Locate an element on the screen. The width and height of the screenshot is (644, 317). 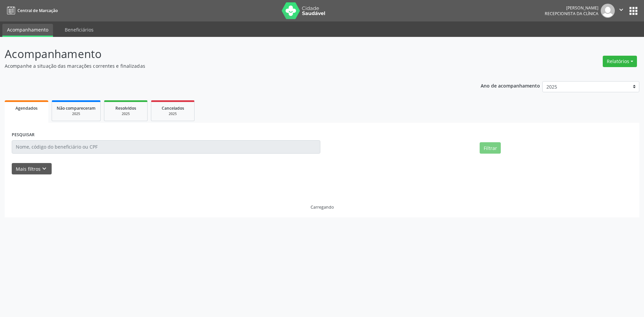
div: Carregando is located at coordinates (322, 207).